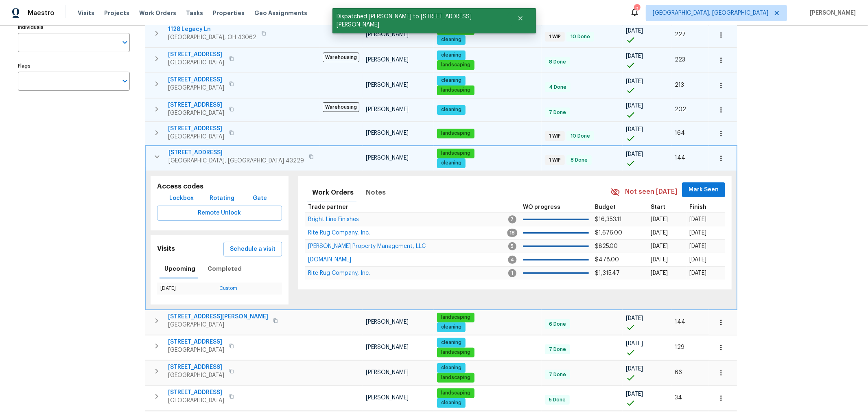 The width and height of the screenshot is (868, 412). I want to click on span: 8 Done, so click(579, 160).